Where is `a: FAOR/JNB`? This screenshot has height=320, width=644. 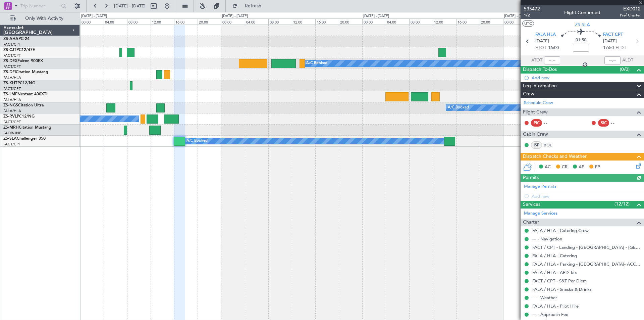 a: FAOR/JNB is located at coordinates (12, 133).